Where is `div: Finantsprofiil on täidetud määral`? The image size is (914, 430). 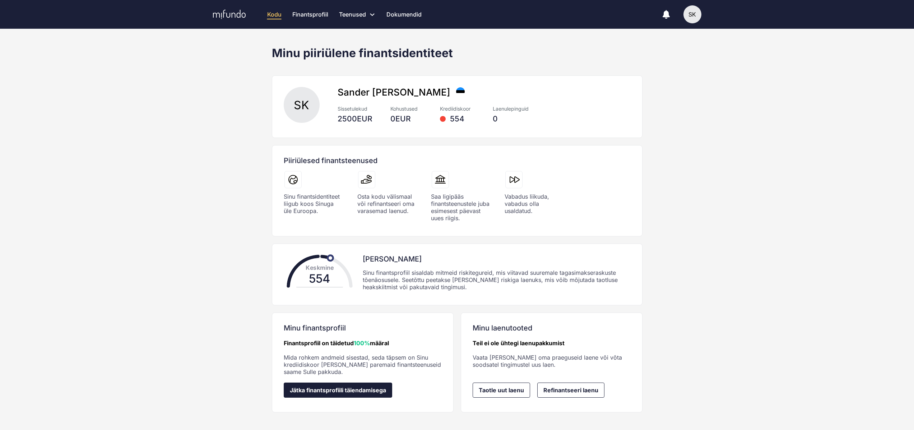
div: Finantsprofiil on täidetud määral is located at coordinates (363, 343).